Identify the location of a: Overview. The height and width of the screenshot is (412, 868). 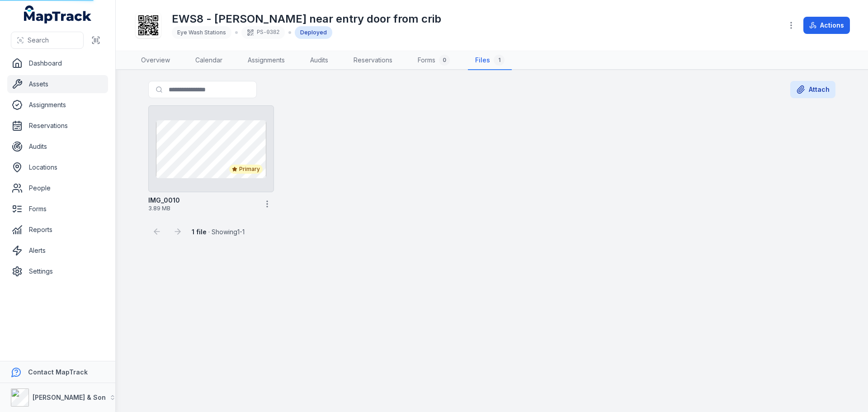
(155, 61).